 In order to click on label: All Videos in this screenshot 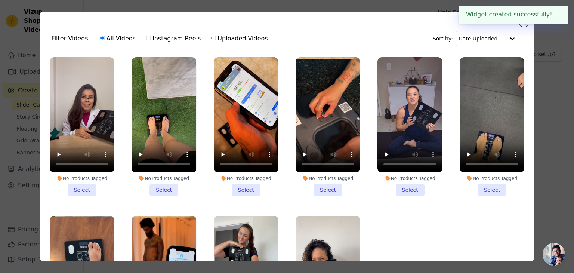, I will do `click(118, 38)`.